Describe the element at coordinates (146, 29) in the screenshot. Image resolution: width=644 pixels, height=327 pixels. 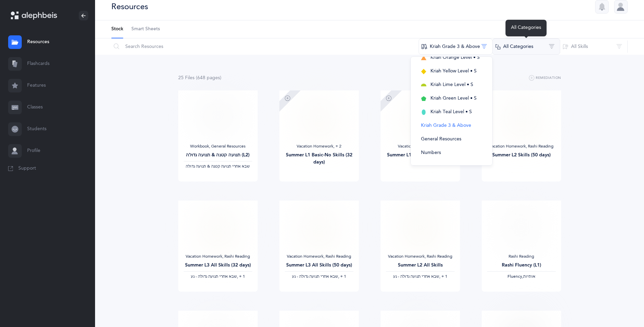
I see `span: Smart Sheets` at that location.